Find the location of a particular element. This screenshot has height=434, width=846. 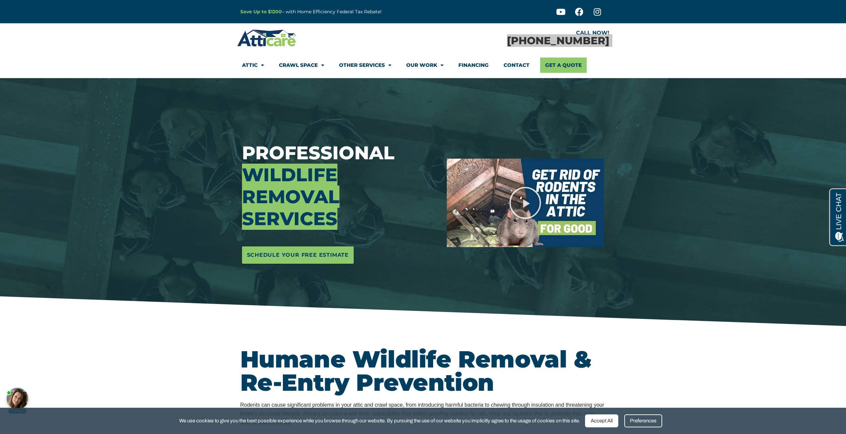

a: Crawl Space is located at coordinates (301, 65).